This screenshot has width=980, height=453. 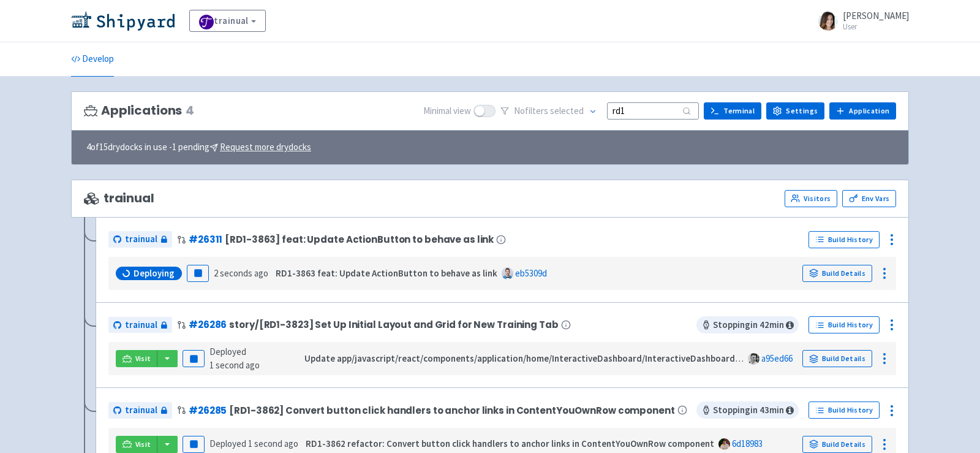 What do you see at coordinates (447, 111) in the screenshot?
I see `span: Minimal view` at bounding box center [447, 111].